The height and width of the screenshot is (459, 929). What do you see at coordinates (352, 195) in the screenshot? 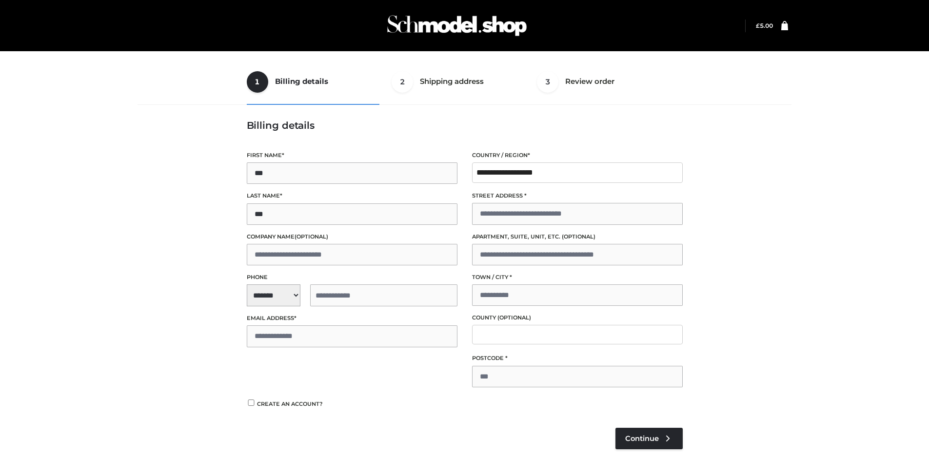
I see `label: Last name` at bounding box center [352, 195].